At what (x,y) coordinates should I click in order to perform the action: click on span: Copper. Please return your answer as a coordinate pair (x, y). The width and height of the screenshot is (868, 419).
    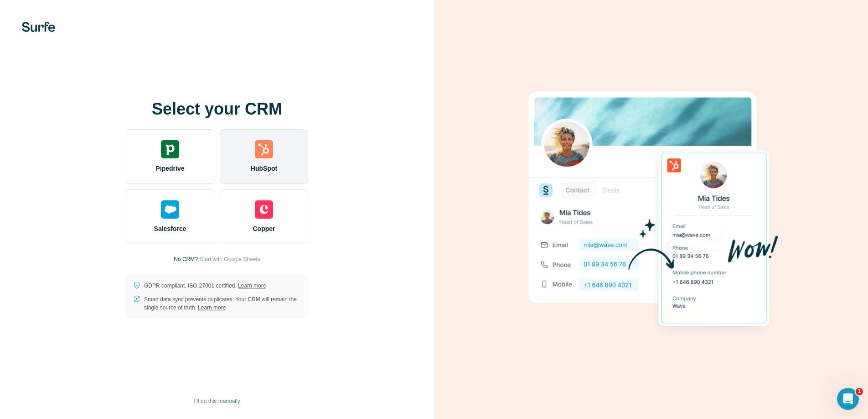
    Looking at the image, I should click on (264, 229).